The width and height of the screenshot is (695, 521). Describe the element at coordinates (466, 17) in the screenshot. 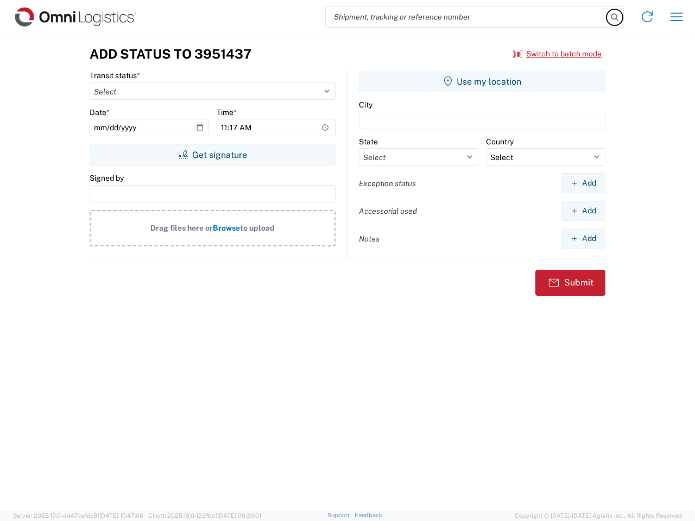

I see `input: Shipment, tracking or reference number` at that location.